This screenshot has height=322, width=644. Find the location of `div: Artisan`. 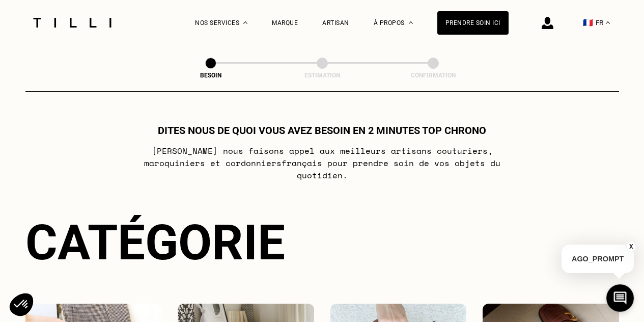

div: Artisan is located at coordinates (335, 23).